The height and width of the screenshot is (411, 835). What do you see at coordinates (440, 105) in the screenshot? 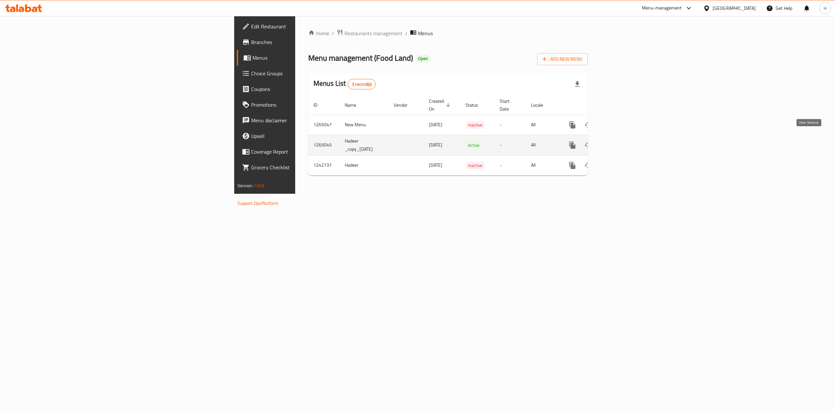
I see `span: Created On` at bounding box center [440, 105].